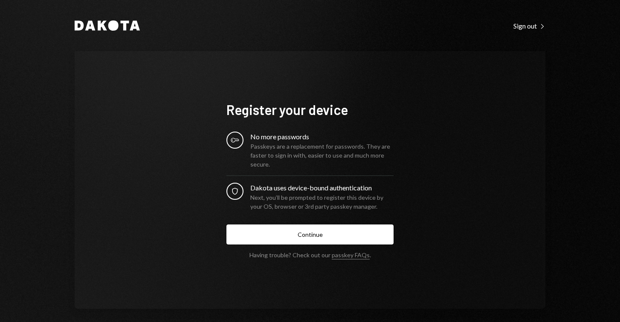  Describe the element at coordinates (351, 256) in the screenshot. I see `a: passkey FAQs` at that location.